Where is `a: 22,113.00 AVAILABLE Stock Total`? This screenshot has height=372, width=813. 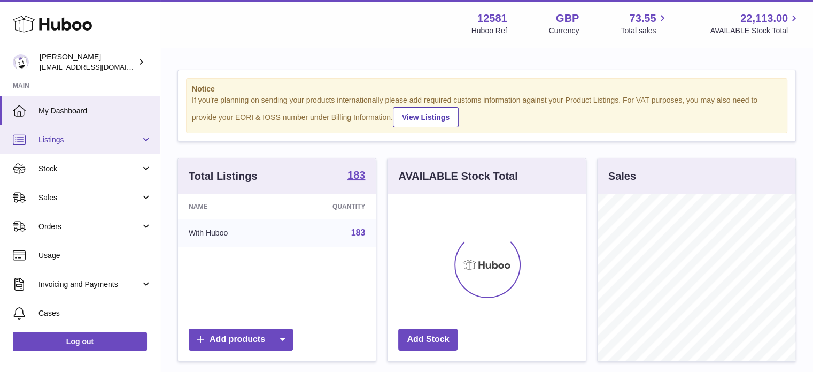
a: 22,113.00 AVAILABLE Stock Total is located at coordinates (755, 24).